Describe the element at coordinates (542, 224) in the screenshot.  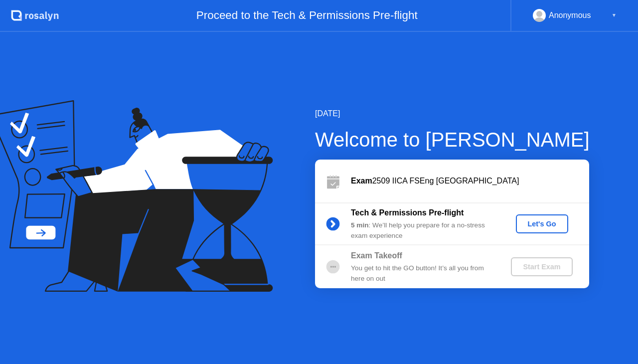
I see `div: Let's Go` at that location.